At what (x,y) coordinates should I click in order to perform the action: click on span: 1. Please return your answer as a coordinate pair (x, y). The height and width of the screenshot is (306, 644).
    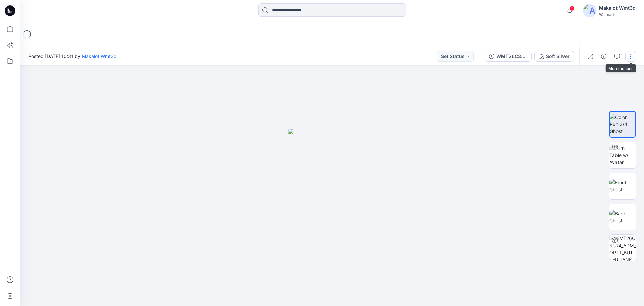
    Looking at the image, I should click on (572, 8).